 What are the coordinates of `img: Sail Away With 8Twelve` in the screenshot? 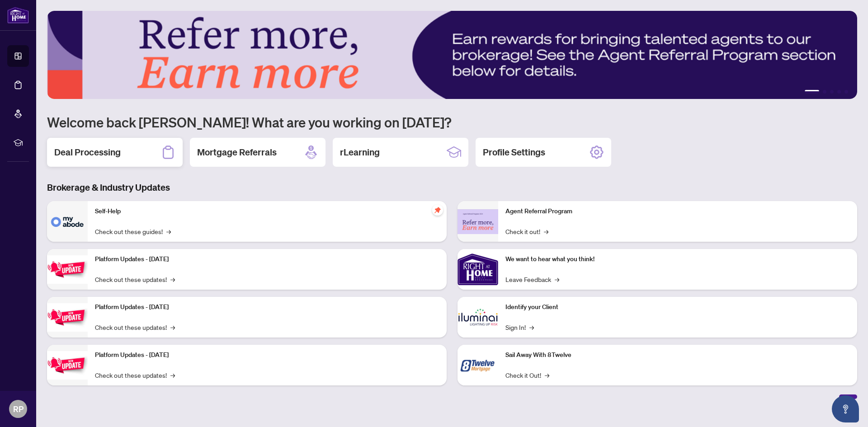 It's located at (478, 365).